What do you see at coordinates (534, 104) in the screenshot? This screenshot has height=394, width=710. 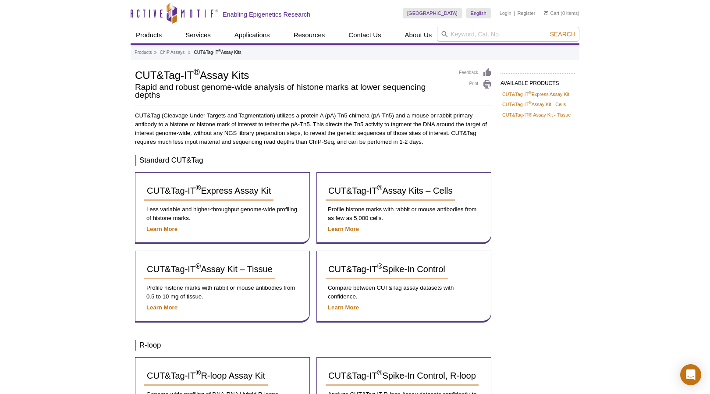 I see `a: CUT&Tag-IT®Assay Kit - Cells` at bounding box center [534, 104].